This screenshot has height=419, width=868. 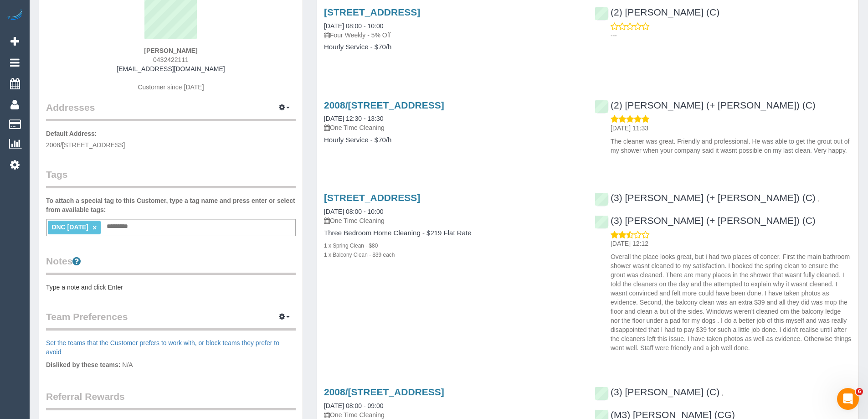 What do you see at coordinates (83, 365) in the screenshot?
I see `label: Disliked by these teams:` at bounding box center [83, 365].